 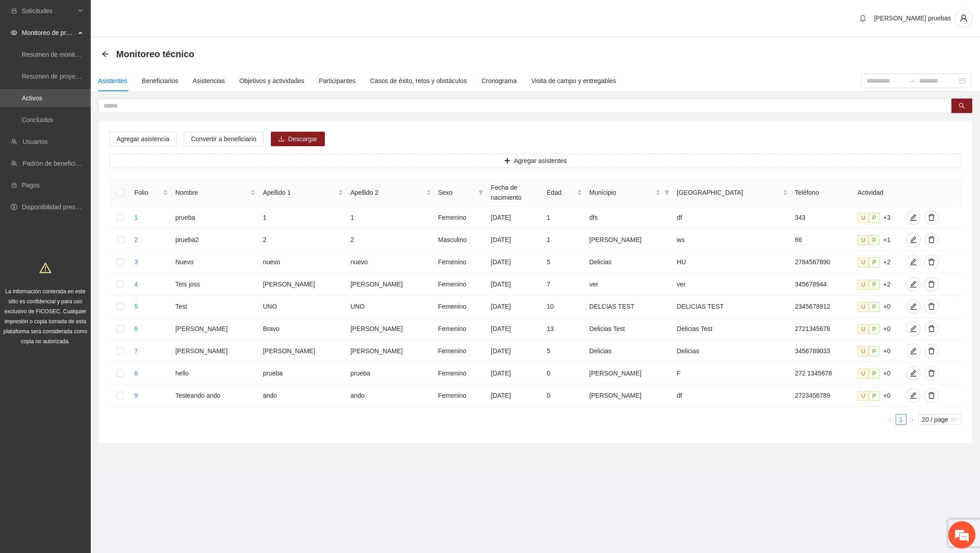 I want to click on td: DELICIAS TEST, so click(x=732, y=306).